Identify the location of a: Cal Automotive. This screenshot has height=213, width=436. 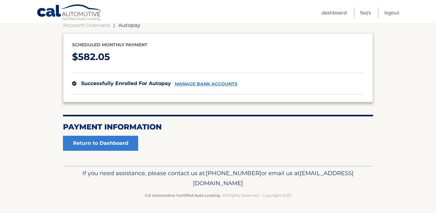
(70, 13).